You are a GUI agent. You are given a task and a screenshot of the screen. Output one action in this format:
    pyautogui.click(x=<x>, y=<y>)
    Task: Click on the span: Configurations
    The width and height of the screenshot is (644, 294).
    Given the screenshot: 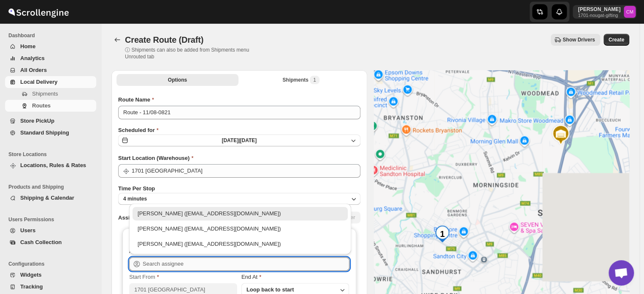 What is the action you would take?
    pyautogui.click(x=52, y=264)
    